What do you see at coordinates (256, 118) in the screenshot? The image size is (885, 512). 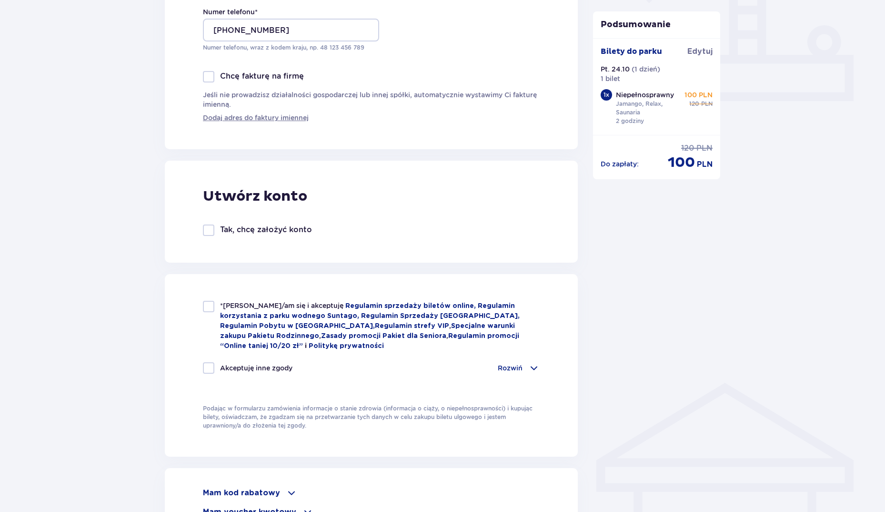 I see `a: Dodaj adres do faktury imiennej` at bounding box center [256, 118].